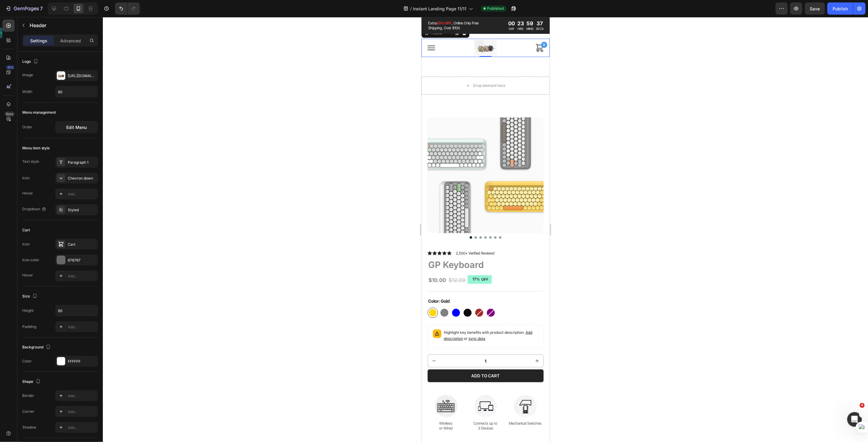 The image size is (868, 442). Describe the element at coordinates (64, 31) in the screenshot. I see `img: Logo` at that location.